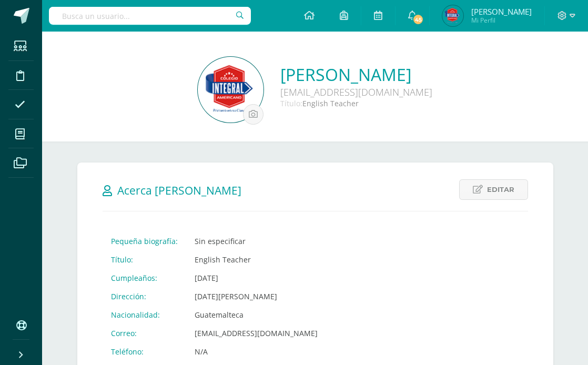 The height and width of the screenshot is (365, 588). What do you see at coordinates (144, 278) in the screenshot?
I see `td: Cumpleaños:` at bounding box center [144, 278].